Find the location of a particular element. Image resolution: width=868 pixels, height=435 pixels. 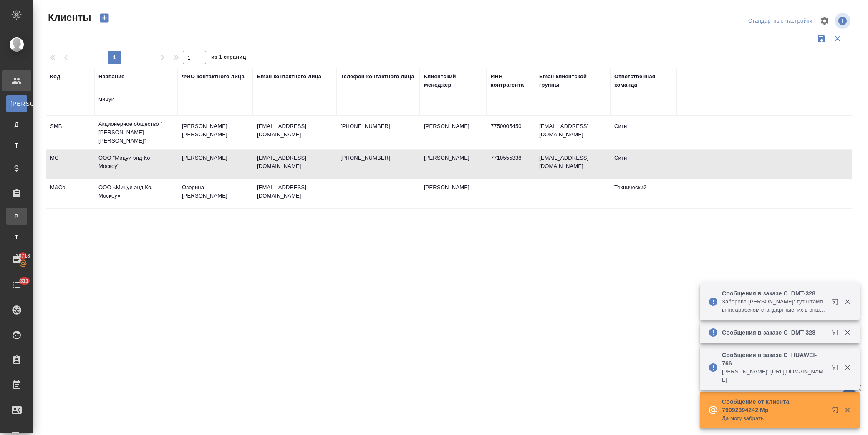

a: 20718 is located at coordinates (17, 260).